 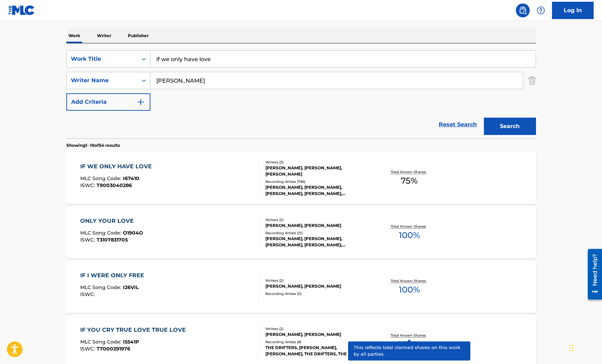 I want to click on p: Showing 1 - 10 of 54 results, so click(x=93, y=145).